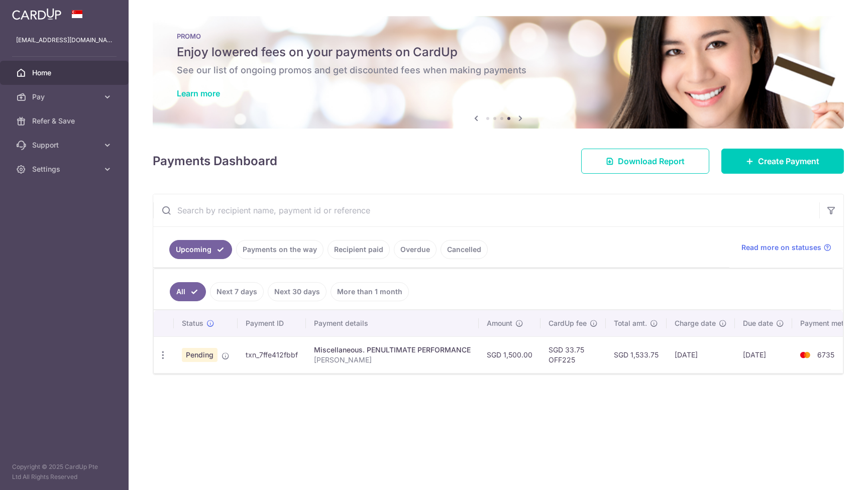 The height and width of the screenshot is (490, 868). I want to click on a: Create Payment, so click(783, 161).